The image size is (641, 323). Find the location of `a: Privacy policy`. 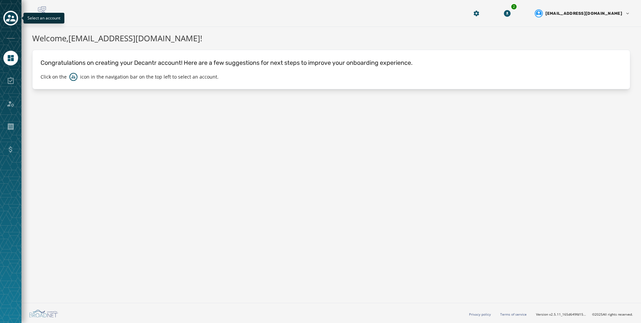

a: Privacy policy is located at coordinates (480, 314).